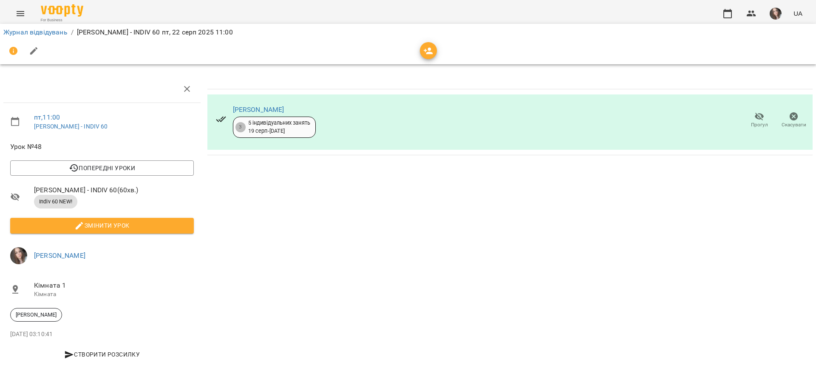 The image size is (816, 391). I want to click on span: Урок №48, so click(102, 147).